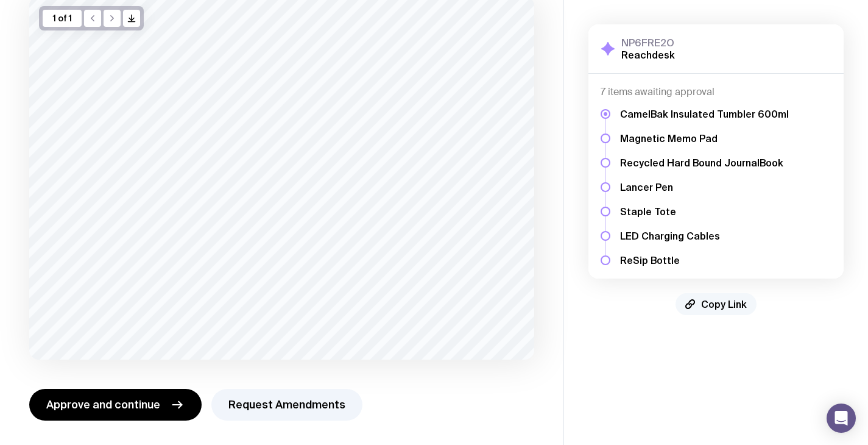 Image resolution: width=868 pixels, height=445 pixels. I want to click on h3: NP6FRE2O, so click(649, 43).